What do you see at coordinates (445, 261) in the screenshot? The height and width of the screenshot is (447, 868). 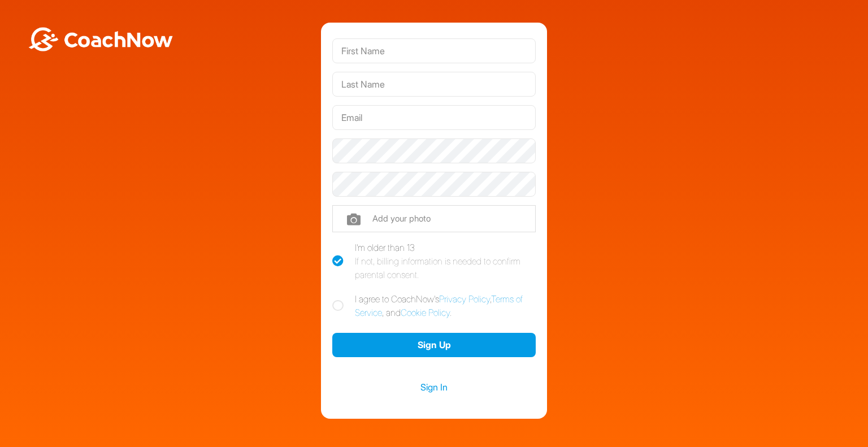 I see `div: I'm older than 13` at bounding box center [445, 261].